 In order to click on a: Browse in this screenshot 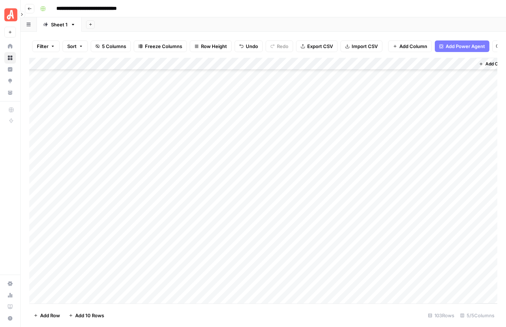, I will do `click(10, 58)`.